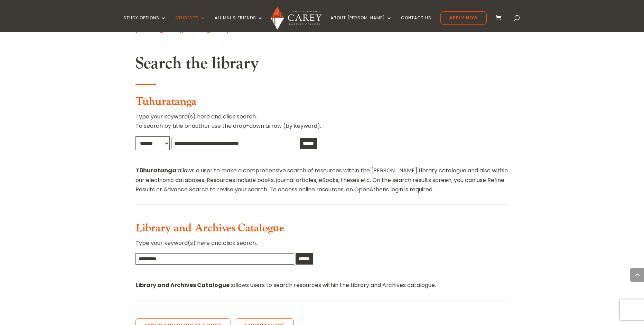 The height and width of the screenshot is (325, 644). Describe the element at coordinates (322, 245) in the screenshot. I see `p: Type your keyword(s) here and click search.` at that location.